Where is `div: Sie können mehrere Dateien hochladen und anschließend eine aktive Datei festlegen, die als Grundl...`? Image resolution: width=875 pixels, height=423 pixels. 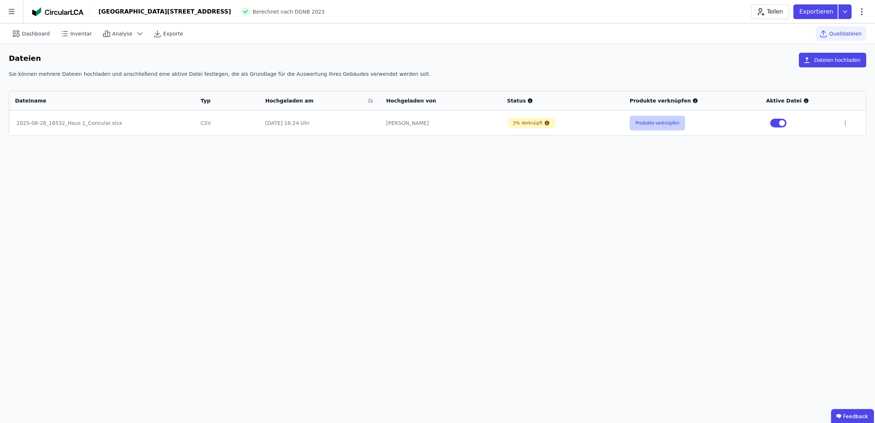
div: Sie können mehrere Dateien hochladen und anschließend eine aktive Datei festlegen, die als Grundl... is located at coordinates (438, 77).